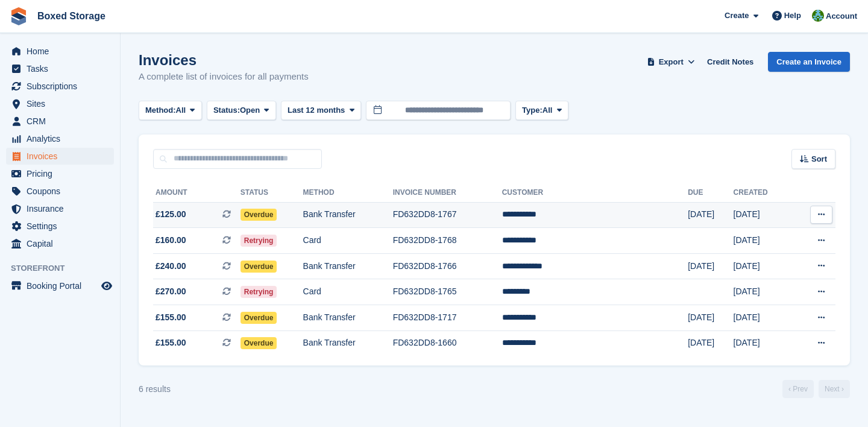  What do you see at coordinates (447, 240) in the screenshot?
I see `td: FD632DD8-1768` at bounding box center [447, 240].